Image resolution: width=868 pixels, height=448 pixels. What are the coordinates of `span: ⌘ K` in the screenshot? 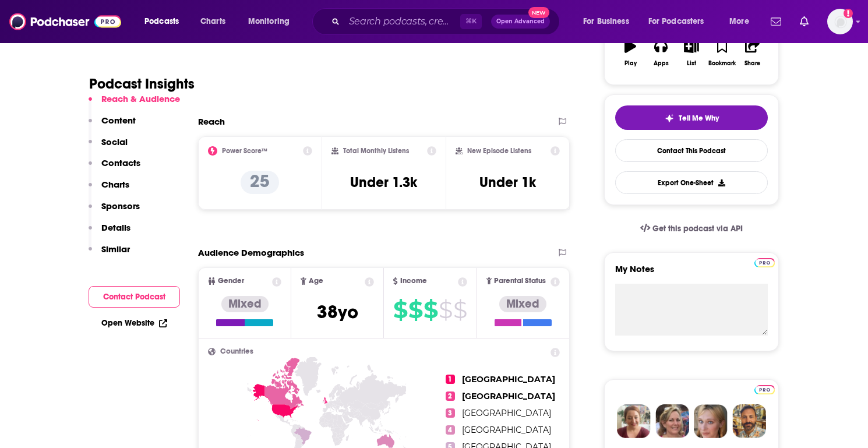 It's located at (471, 21).